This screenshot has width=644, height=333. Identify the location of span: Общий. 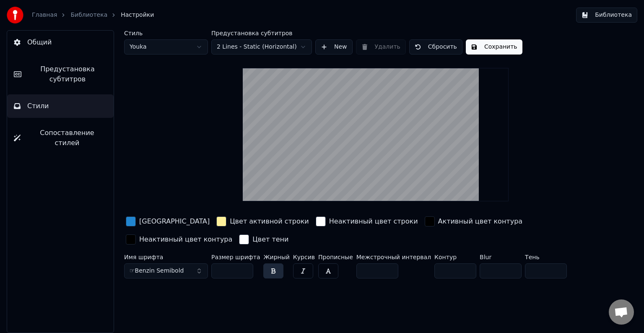
(40, 43).